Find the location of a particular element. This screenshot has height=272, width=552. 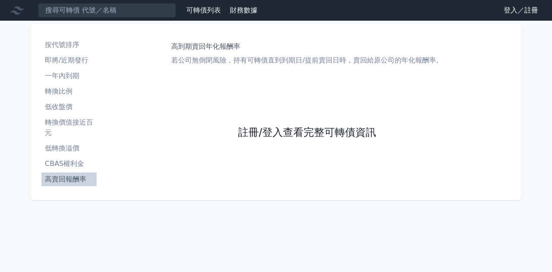

a: 可轉債列表 is located at coordinates (204, 10).